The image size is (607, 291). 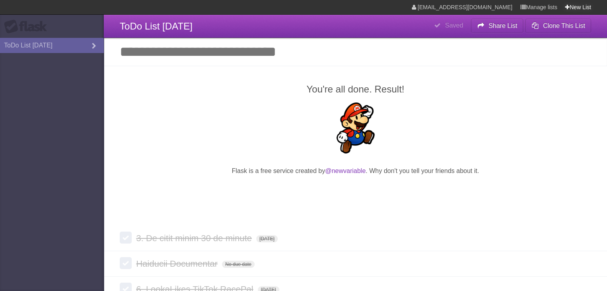 I want to click on button: Share List, so click(x=497, y=26).